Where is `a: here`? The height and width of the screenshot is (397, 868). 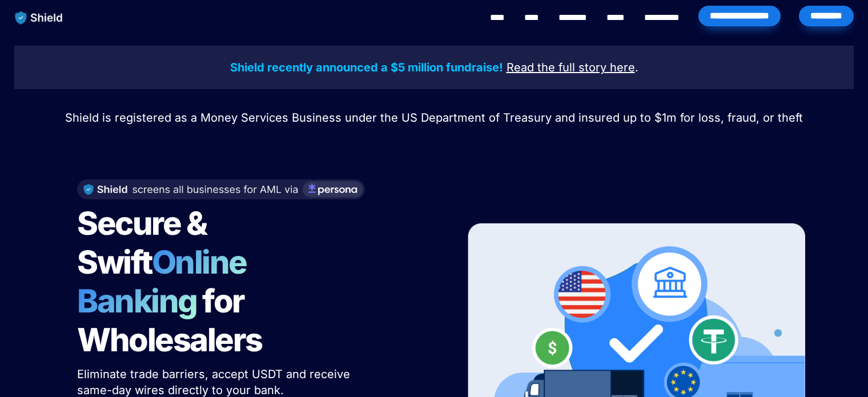
a: here is located at coordinates (622, 68).